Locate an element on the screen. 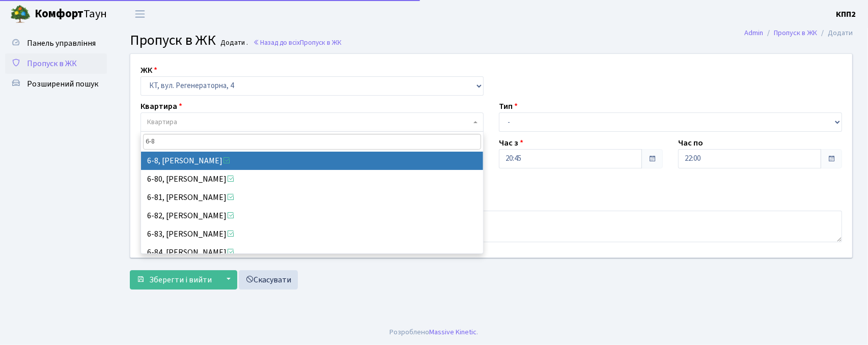 This screenshot has width=868, height=345. img: logo.png is located at coordinates (20, 14).